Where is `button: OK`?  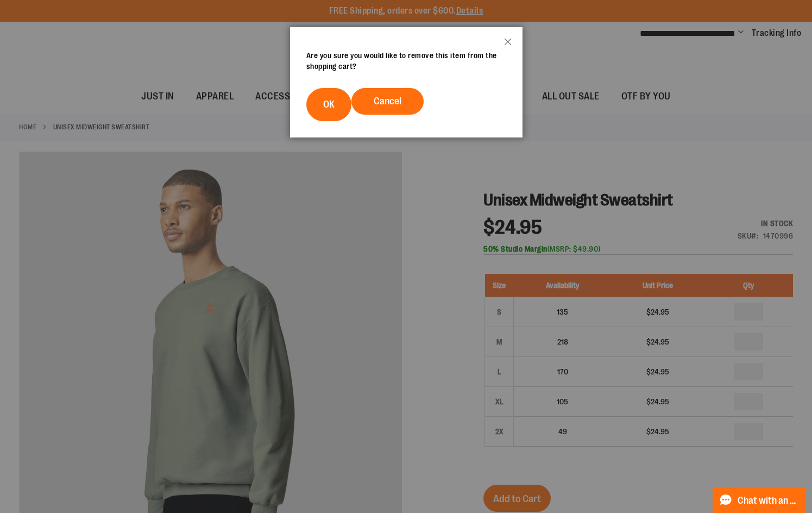 button: OK is located at coordinates (329, 104).